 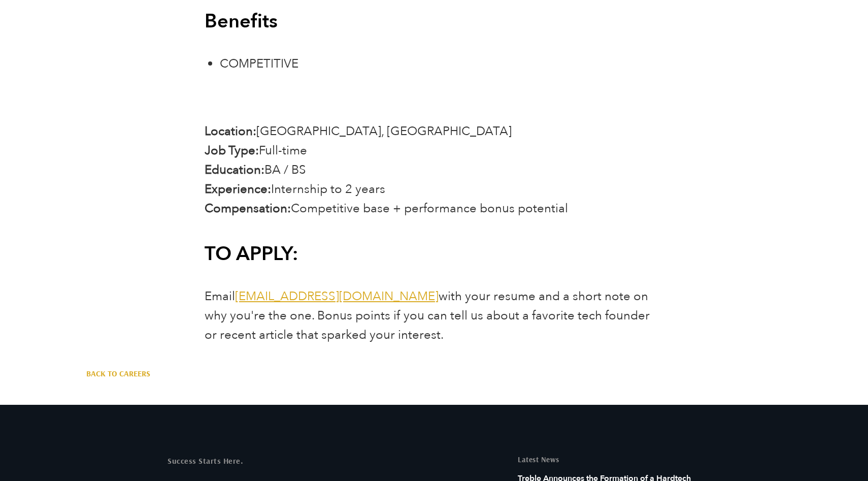 What do you see at coordinates (259, 64) in the screenshot?
I see `span: COMPETITIVE` at bounding box center [259, 64].